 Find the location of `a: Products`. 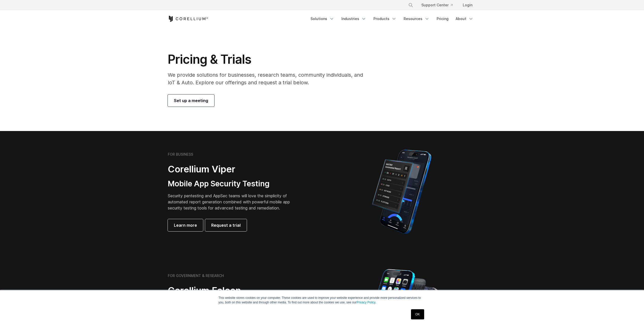

a: Products is located at coordinates (385, 19).